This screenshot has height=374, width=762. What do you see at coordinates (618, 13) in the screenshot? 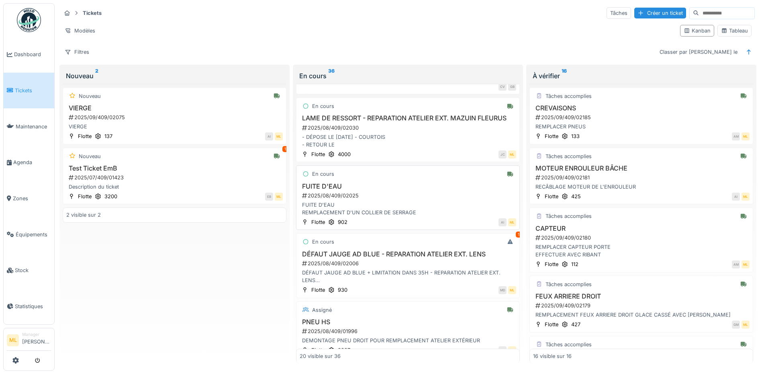
I see `div: Tâches` at bounding box center [618, 13].